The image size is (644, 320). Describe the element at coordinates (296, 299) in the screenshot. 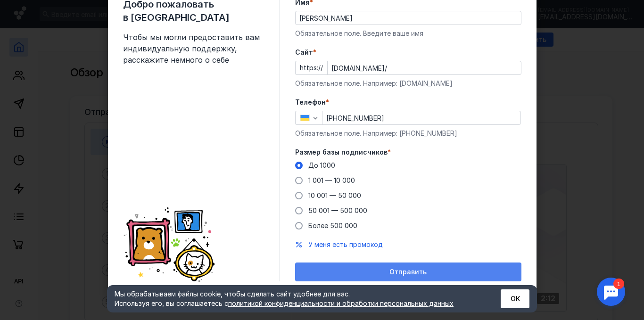

I see `div: Мы обрабатываем файлы cookie, чтобы сделать сайт удобнее для вас. Используя его, вы соглашаетесь c` at that location.